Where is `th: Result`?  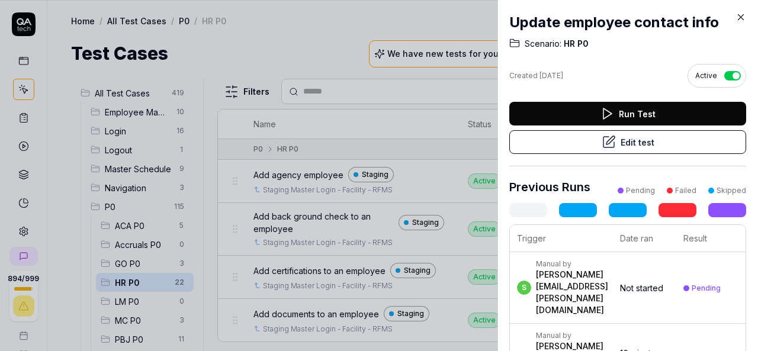
th: Result is located at coordinates (711, 239).